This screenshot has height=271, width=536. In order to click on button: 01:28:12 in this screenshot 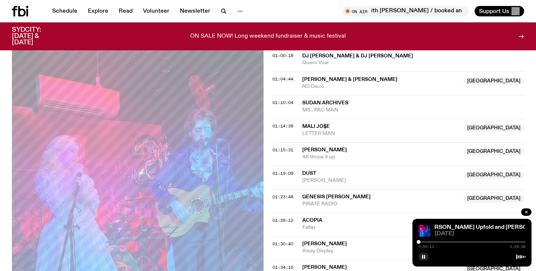, I will do `click(283, 220)`.